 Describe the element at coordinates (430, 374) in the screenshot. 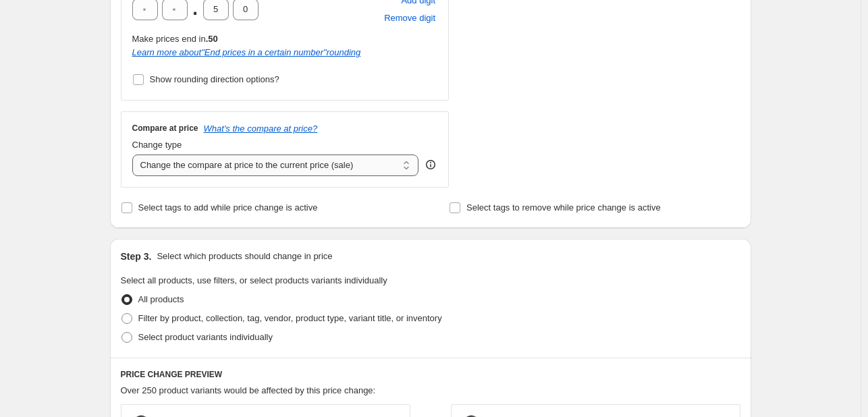

I see `h6: PRICE CHANGE PREVIEW` at that location.